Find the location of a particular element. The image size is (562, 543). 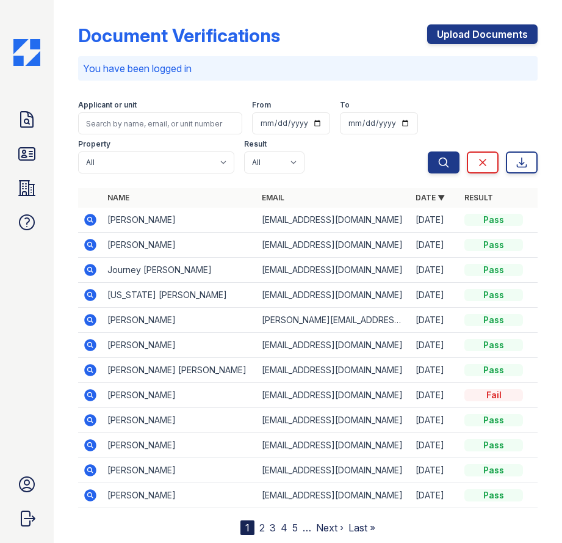

label: From is located at coordinates (261, 105).